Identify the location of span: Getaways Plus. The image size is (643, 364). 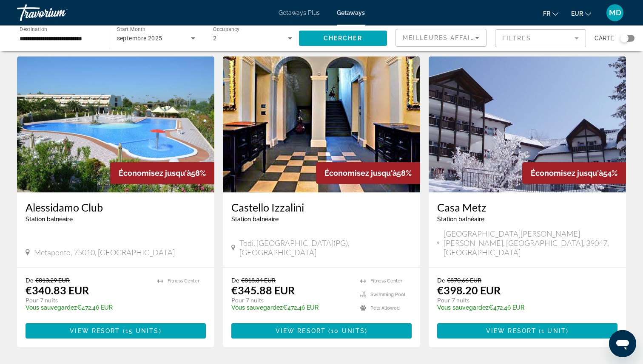
(299, 13).